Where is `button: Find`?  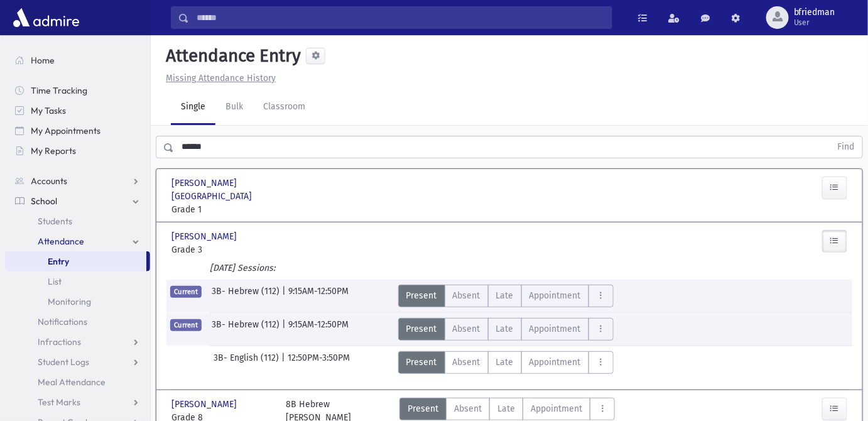 button: Find is located at coordinates (846, 147).